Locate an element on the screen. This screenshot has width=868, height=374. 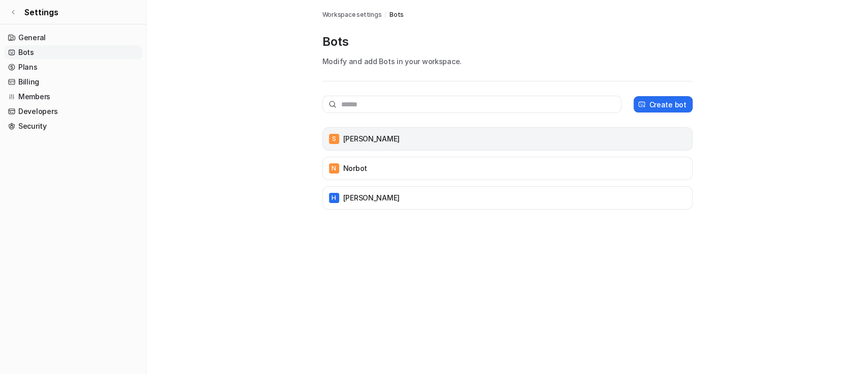
p: Bots is located at coordinates (507, 42).